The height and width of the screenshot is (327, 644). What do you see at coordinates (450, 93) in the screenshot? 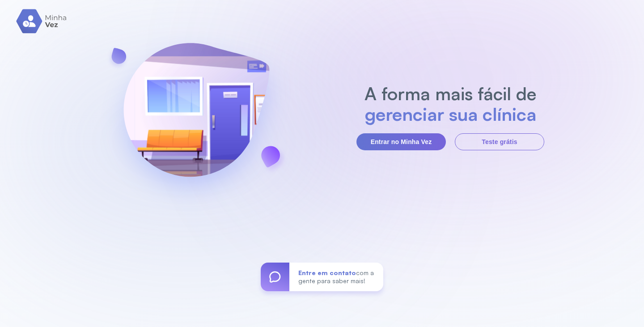
I see `h2: A forma mais fácil de` at bounding box center [450, 93].